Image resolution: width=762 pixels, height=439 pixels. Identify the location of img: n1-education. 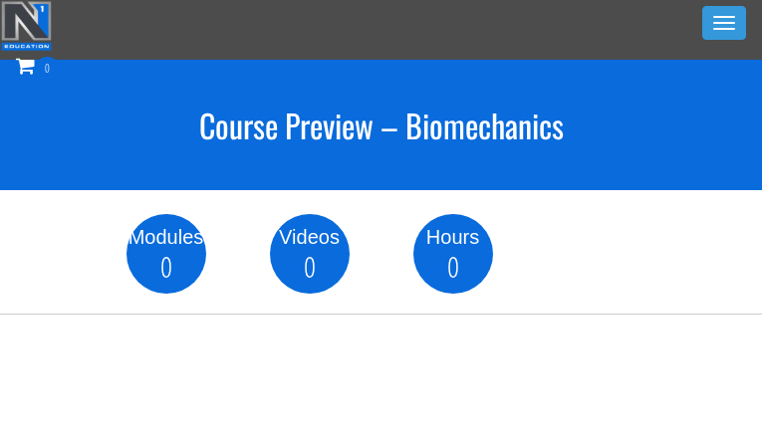
(26, 26).